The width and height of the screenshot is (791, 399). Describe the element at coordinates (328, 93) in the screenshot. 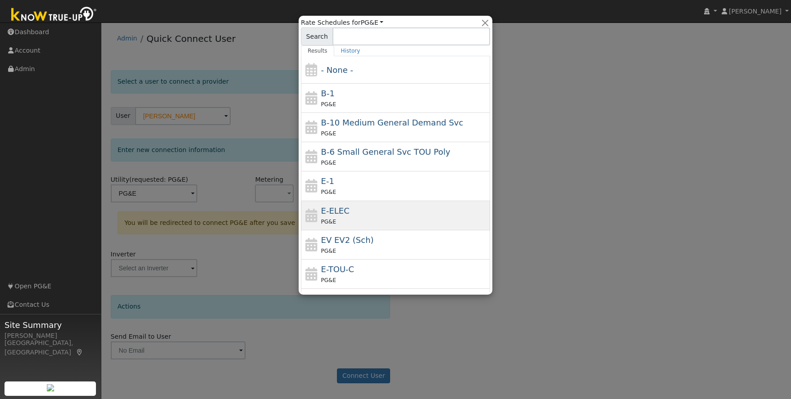

I see `span: B-1` at that location.